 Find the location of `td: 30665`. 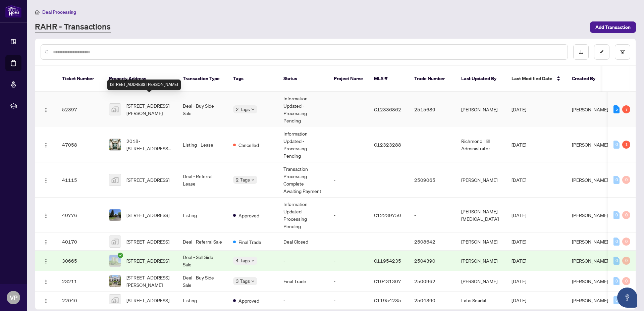

td: 30665 is located at coordinates (80, 260).